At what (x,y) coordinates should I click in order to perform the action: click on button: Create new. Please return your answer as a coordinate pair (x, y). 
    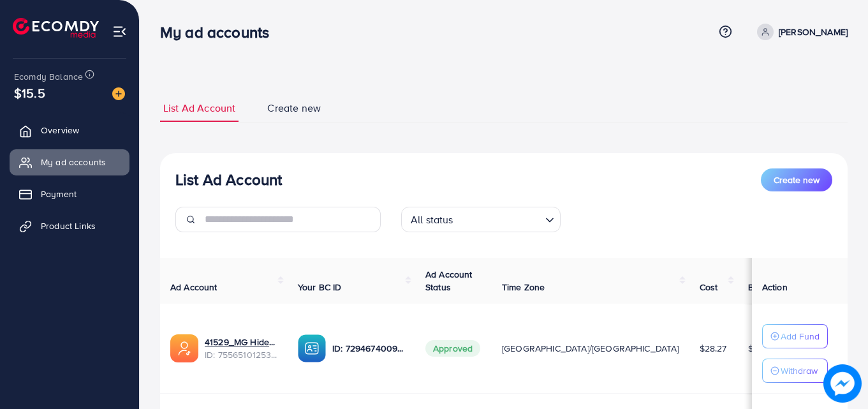
    Looking at the image, I should click on (797, 180).